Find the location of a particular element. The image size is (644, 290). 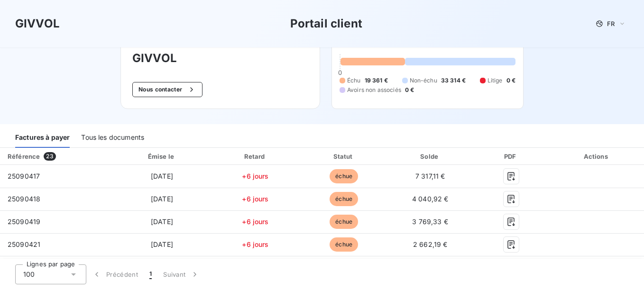

button: Nous contacter is located at coordinates (167, 89).